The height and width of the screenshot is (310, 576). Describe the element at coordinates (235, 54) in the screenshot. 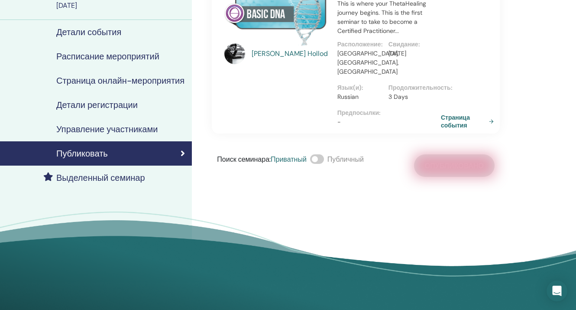

I see `img: default.jpg` at that location.